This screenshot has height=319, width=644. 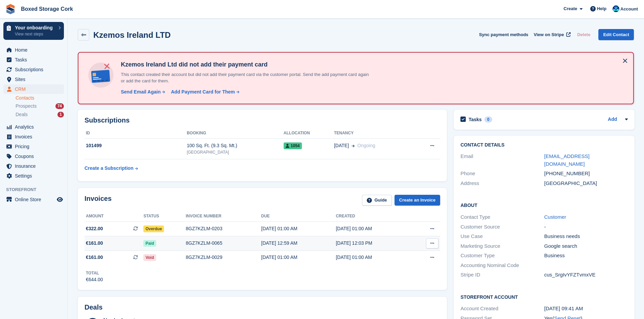 I want to click on div: Create a Subscription, so click(x=109, y=168).